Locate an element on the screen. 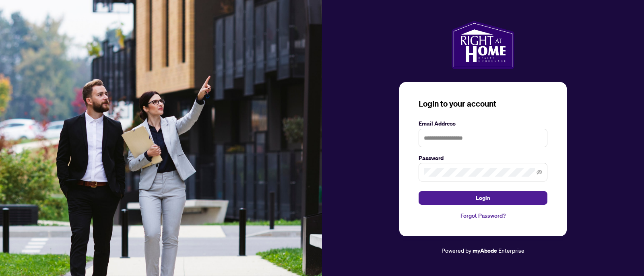 This screenshot has height=276, width=644. h3: Login to your account is located at coordinates (483, 104).